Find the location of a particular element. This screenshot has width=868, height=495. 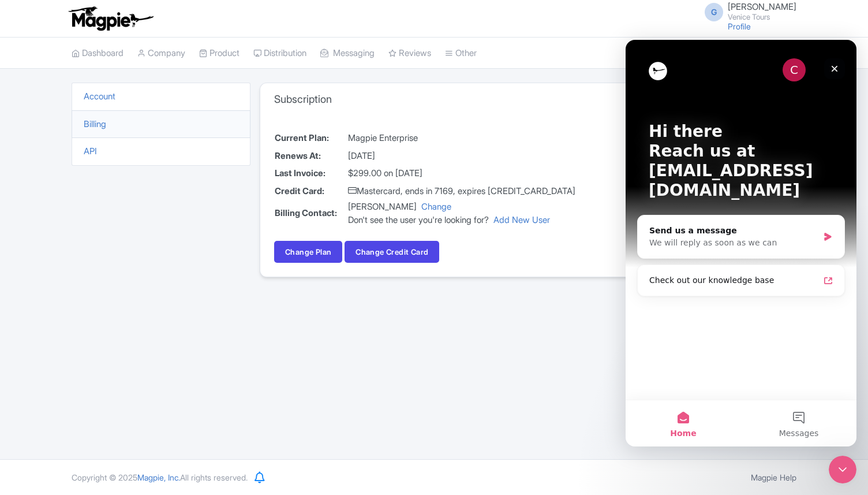

div: Profile image for Chris is located at coordinates (169, 30).